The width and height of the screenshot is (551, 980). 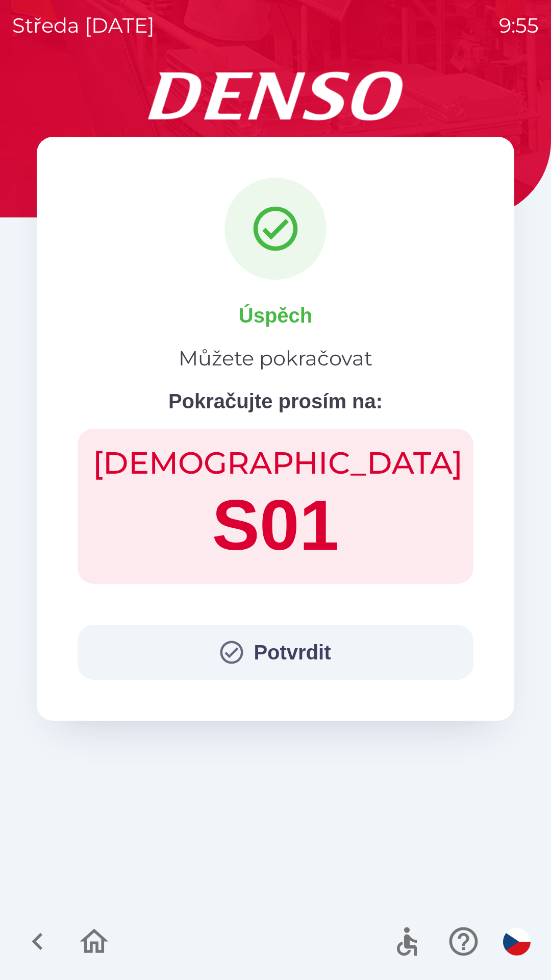 What do you see at coordinates (276, 359) in the screenshot?
I see `p: Můžete pokračovat` at bounding box center [276, 359].